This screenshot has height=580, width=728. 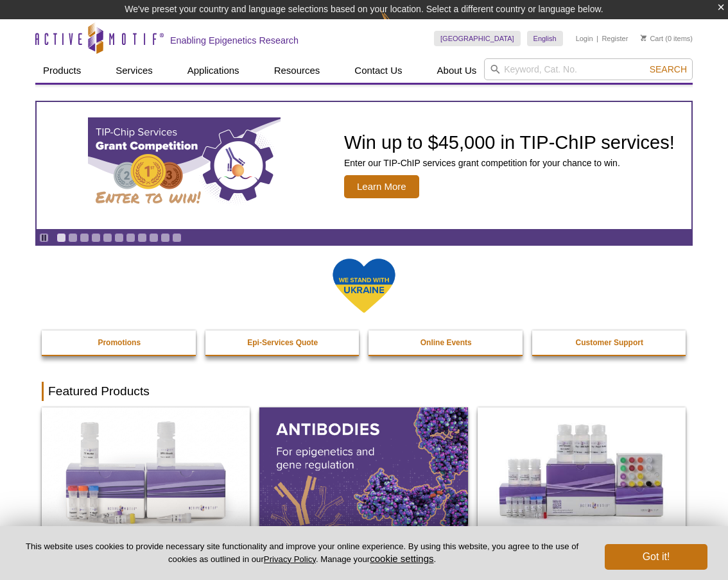 What do you see at coordinates (401, 559) in the screenshot?
I see `button: cookie settings` at bounding box center [401, 559].